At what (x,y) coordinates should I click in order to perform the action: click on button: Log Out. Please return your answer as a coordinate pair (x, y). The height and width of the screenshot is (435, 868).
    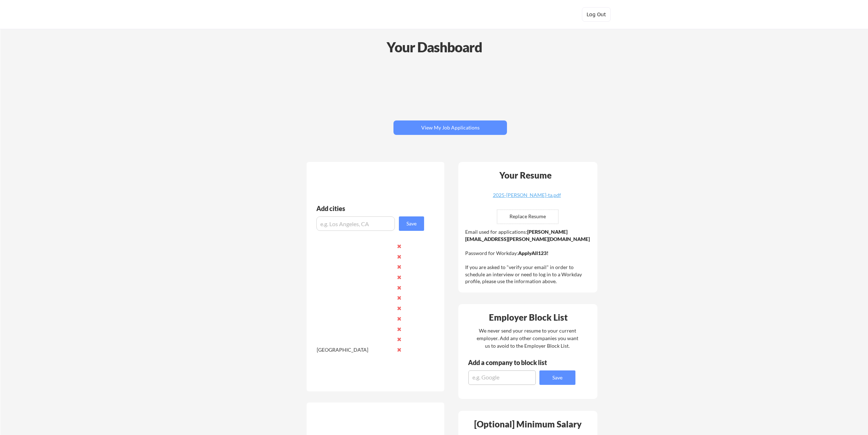
    Looking at the image, I should click on (596, 15).